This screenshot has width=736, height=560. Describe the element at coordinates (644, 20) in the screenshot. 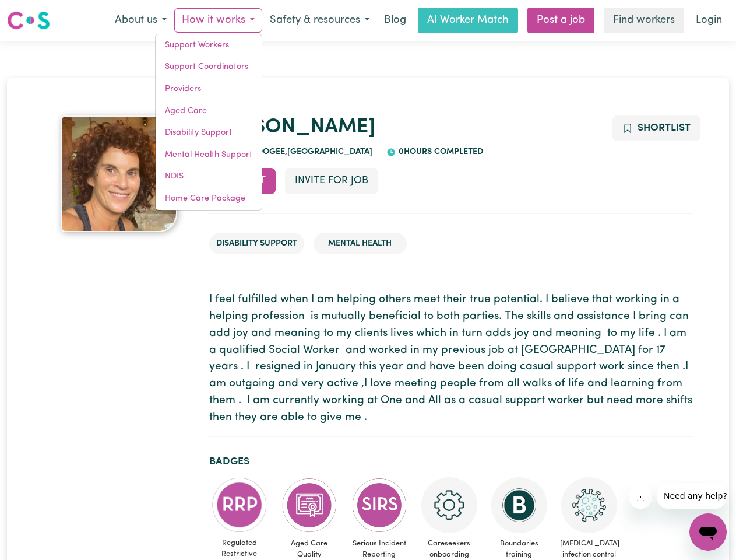

I see `a: Find workers` at that location.